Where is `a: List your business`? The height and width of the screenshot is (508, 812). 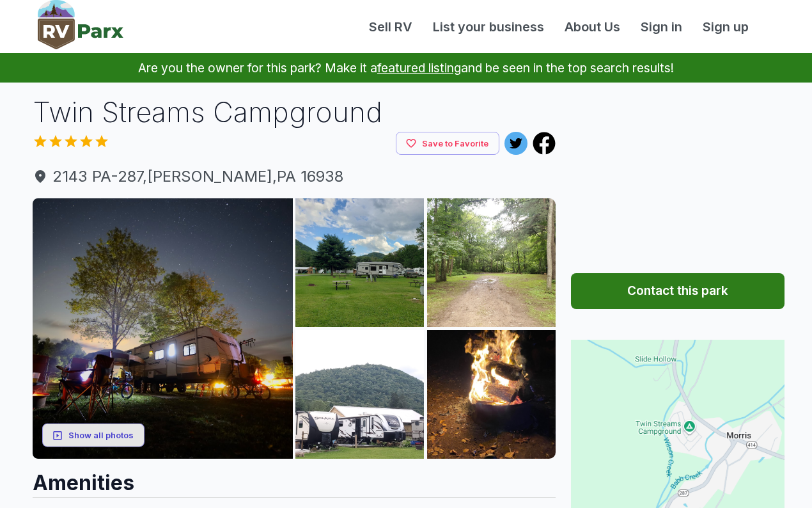
a: List your business is located at coordinates (489, 27).